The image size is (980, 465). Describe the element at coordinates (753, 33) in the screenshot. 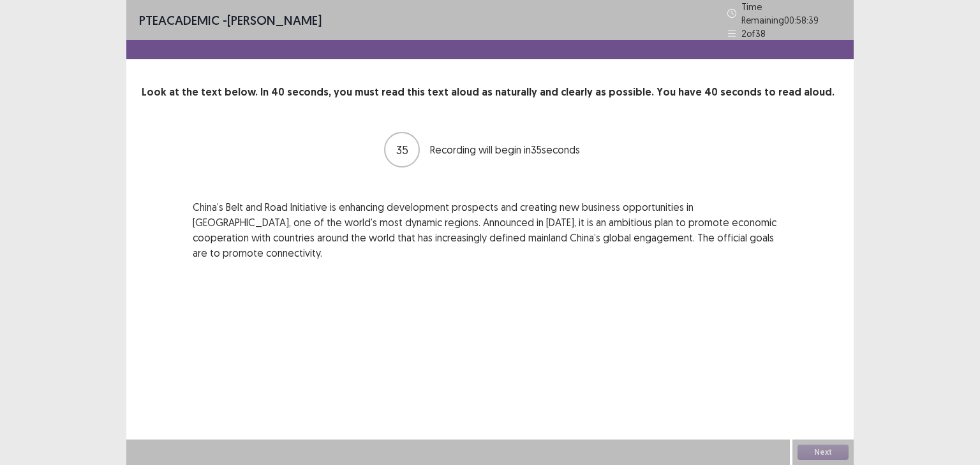

I see `p: 2 of 38` at that location.